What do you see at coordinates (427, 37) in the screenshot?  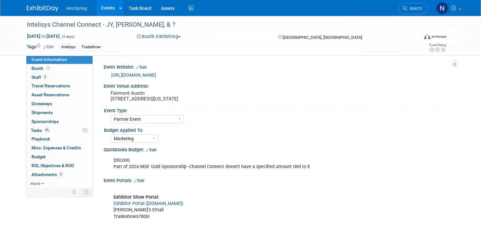 I see `img: Format-Inperson.png` at bounding box center [427, 37].